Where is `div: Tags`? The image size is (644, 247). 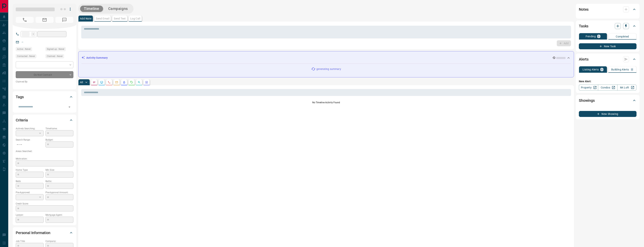 div: Tags is located at coordinates (44, 97).